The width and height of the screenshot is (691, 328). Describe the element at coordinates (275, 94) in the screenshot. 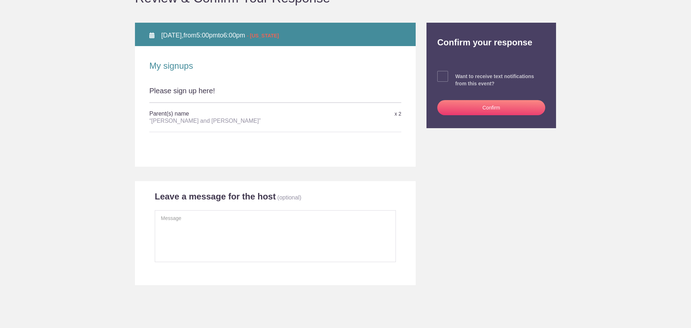

I see `div: Please sign up here!` at that location.